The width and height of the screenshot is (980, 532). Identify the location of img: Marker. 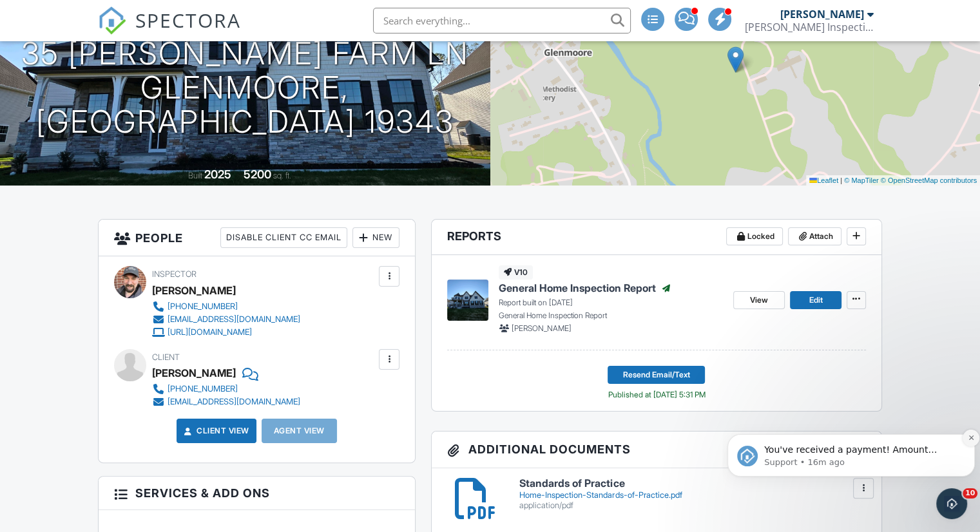
(735, 59).